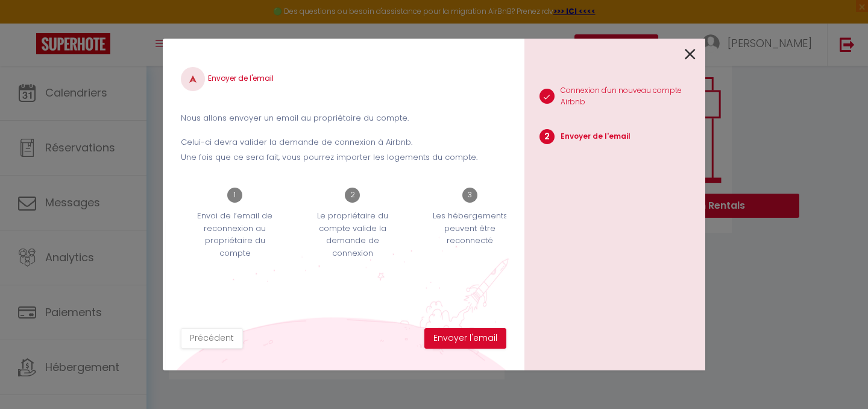 The width and height of the screenshot is (868, 409). I want to click on p: Celui-ci devra valider la demande de connexion à Airbnb., so click(344, 143).